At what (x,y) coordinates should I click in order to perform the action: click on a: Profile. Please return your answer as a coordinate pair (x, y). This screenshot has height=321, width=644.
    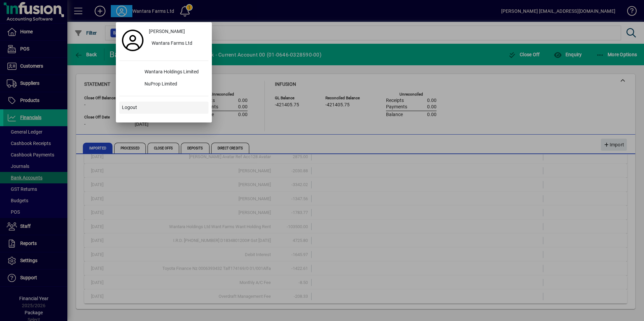
    Looking at the image, I should click on (133, 40).